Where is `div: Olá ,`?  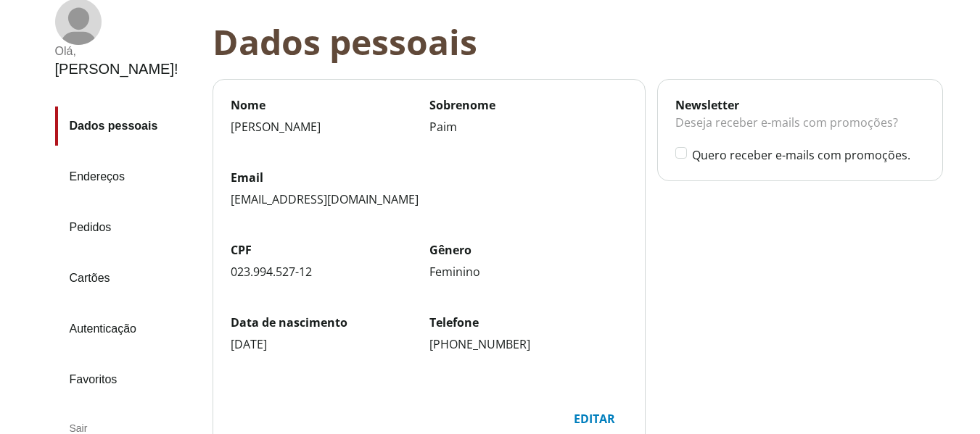
div: Olá , is located at coordinates (117, 52).